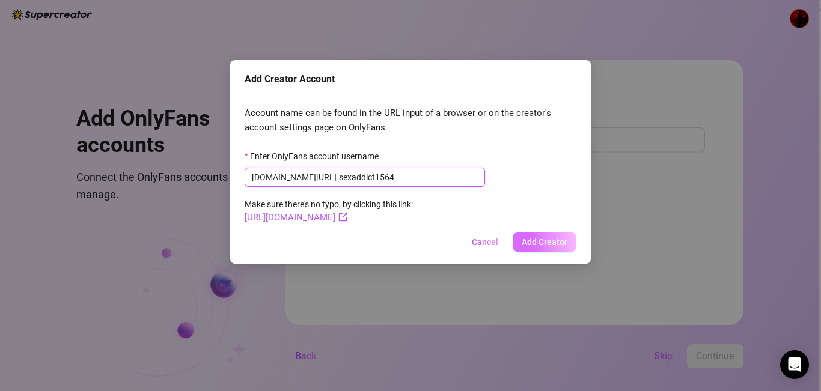 The width and height of the screenshot is (821, 391). I want to click on span: Make sure there's no typo, by clicking this link:, so click(329, 211).